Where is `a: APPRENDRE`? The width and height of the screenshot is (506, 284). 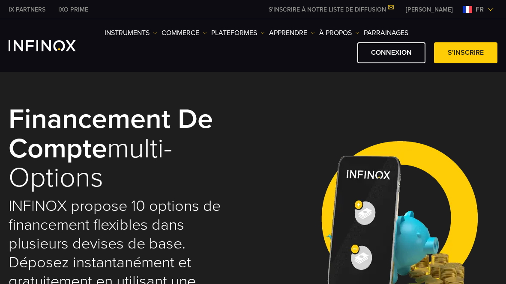
a: APPRENDRE is located at coordinates (292, 33).